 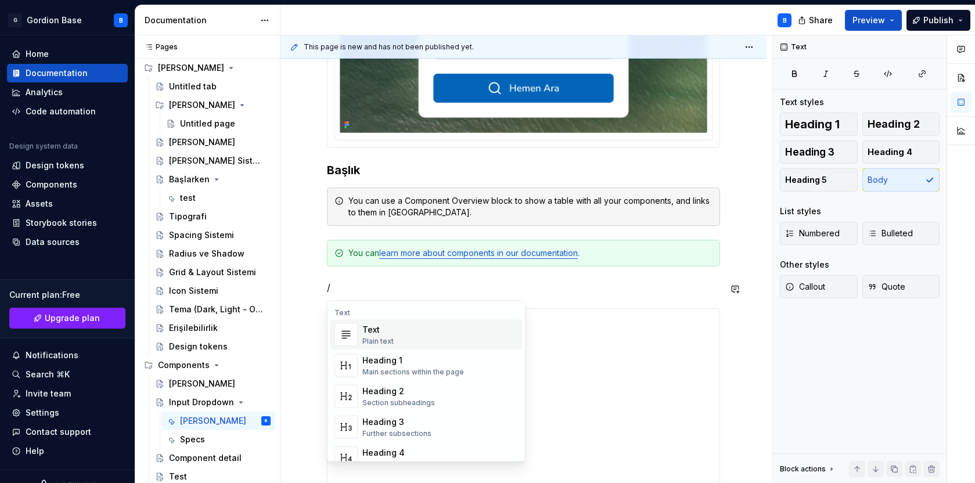 What do you see at coordinates (800, 211) in the screenshot?
I see `div: List styles` at bounding box center [800, 211].